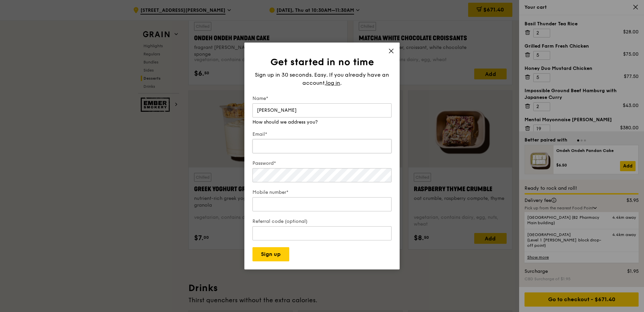  Describe the element at coordinates (322, 79) in the screenshot. I see `span: Sign up in 30 seconds. Easy. If you already have an account,` at that location.